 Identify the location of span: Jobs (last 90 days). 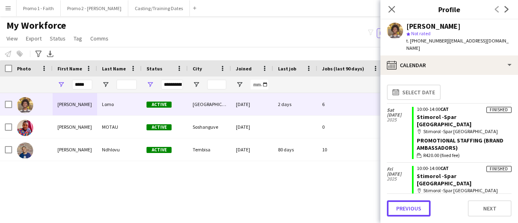
(343, 68).